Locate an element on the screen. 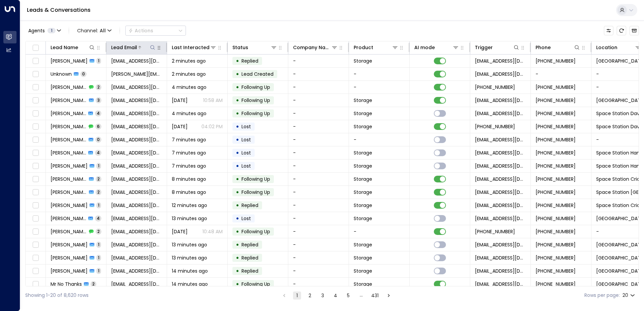  span: Dean Brong is located at coordinates (69, 258).